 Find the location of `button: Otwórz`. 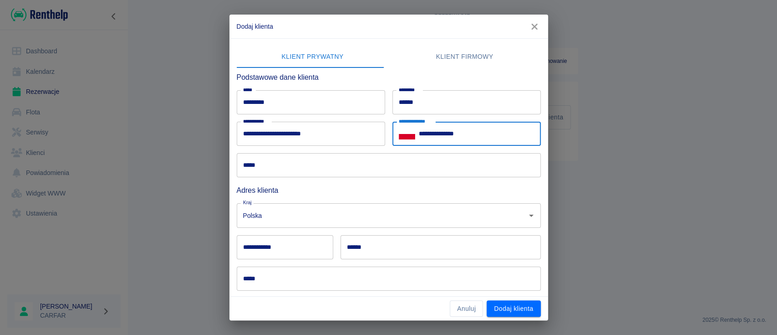

button: Otwórz is located at coordinates (531, 215).